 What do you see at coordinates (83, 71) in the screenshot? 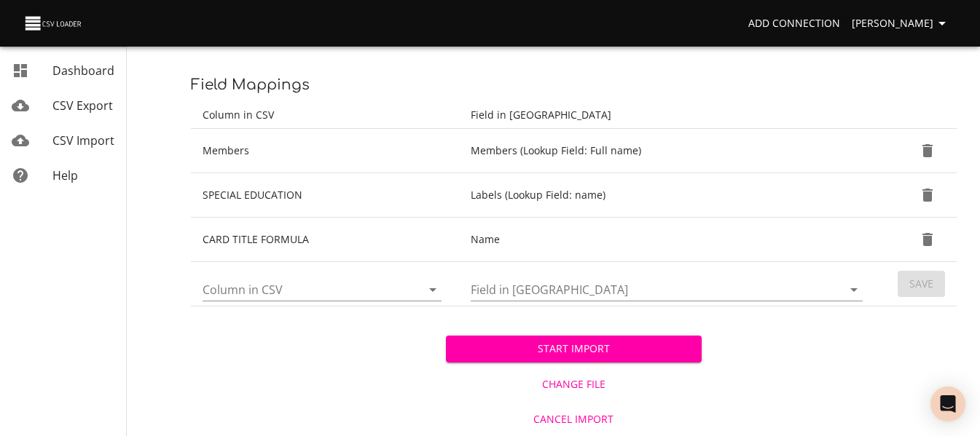
I see `span: Dashboard` at bounding box center [83, 71].